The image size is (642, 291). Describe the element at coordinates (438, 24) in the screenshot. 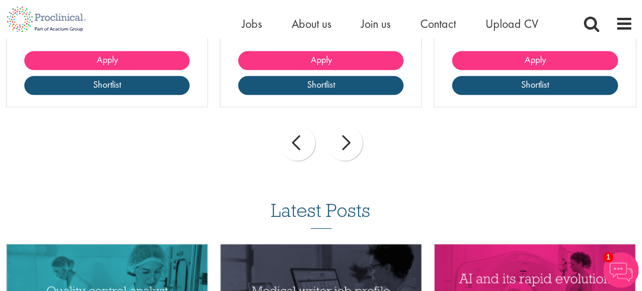

I see `a: Contact` at that location.